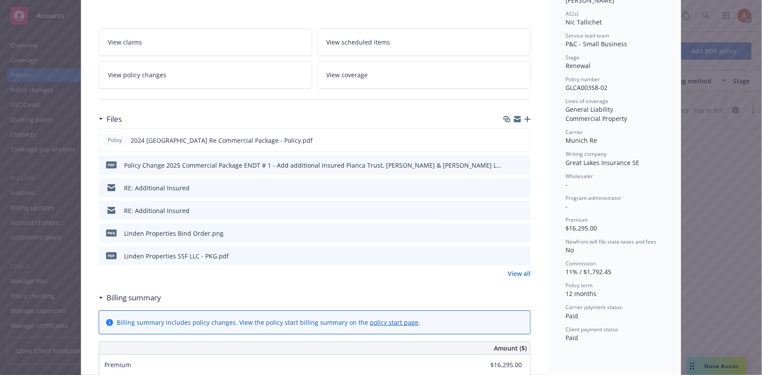  Describe the element at coordinates (581, 140) in the screenshot. I see `span: Munich Re` at that location.